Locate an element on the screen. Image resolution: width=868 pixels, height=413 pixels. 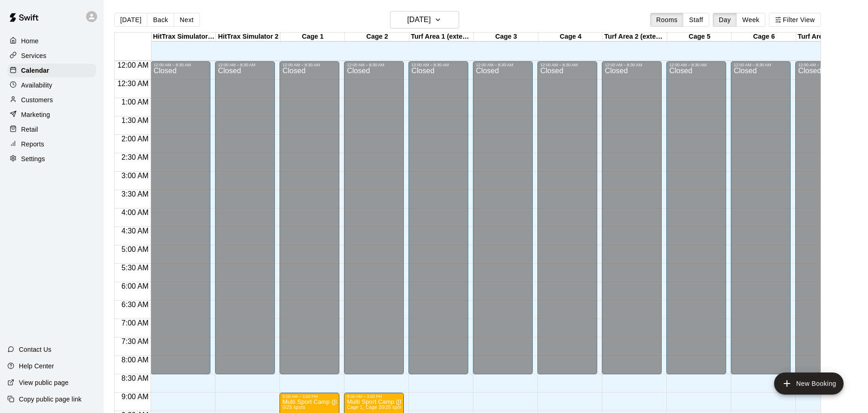
a: Reports is located at coordinates (51, 144).